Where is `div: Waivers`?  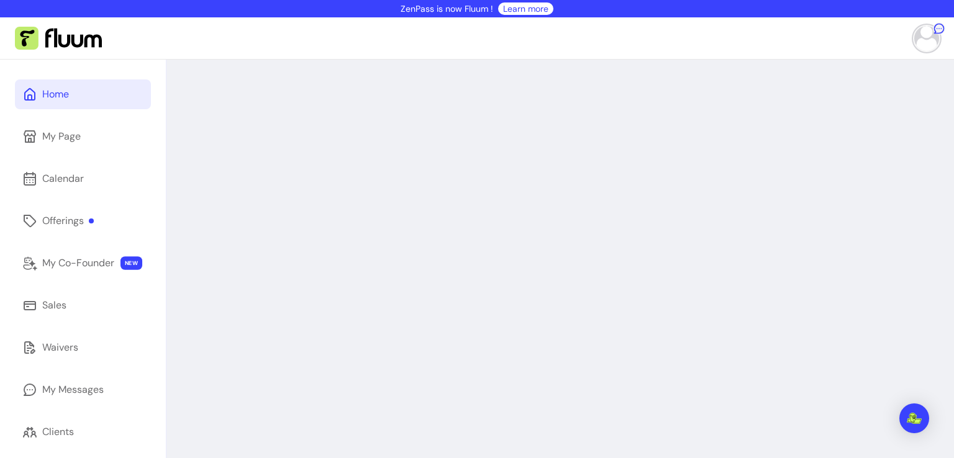 div: Waivers is located at coordinates (60, 348).